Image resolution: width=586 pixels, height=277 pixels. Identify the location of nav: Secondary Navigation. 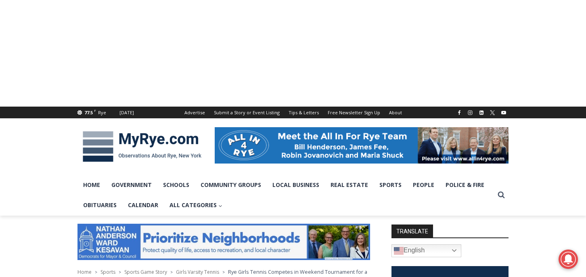
(293, 112).